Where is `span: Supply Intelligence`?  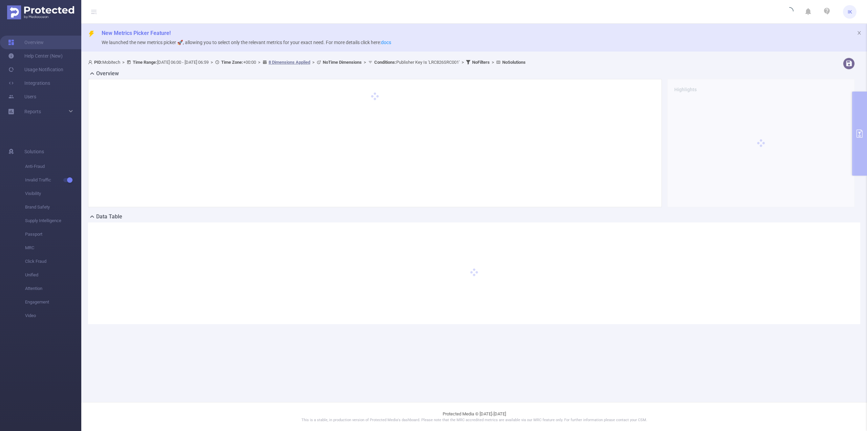
span: Supply Intelligence is located at coordinates (53, 221).